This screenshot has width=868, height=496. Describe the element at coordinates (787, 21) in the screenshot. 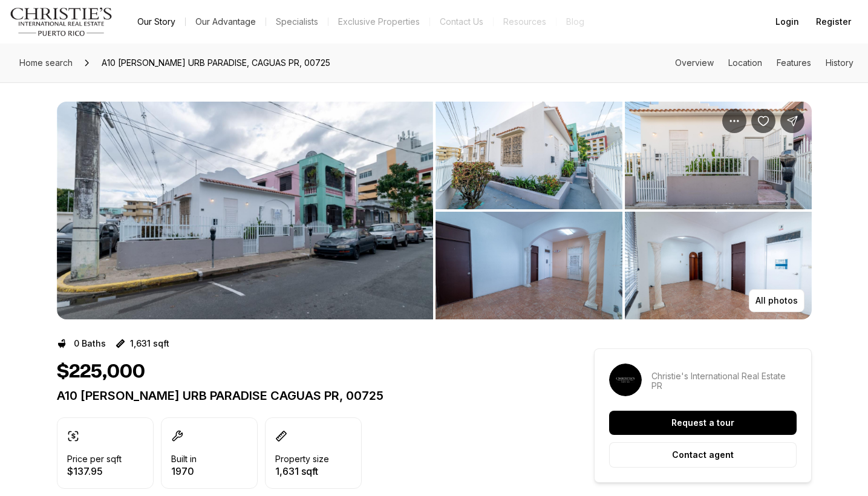

I see `span: Login` at that location.